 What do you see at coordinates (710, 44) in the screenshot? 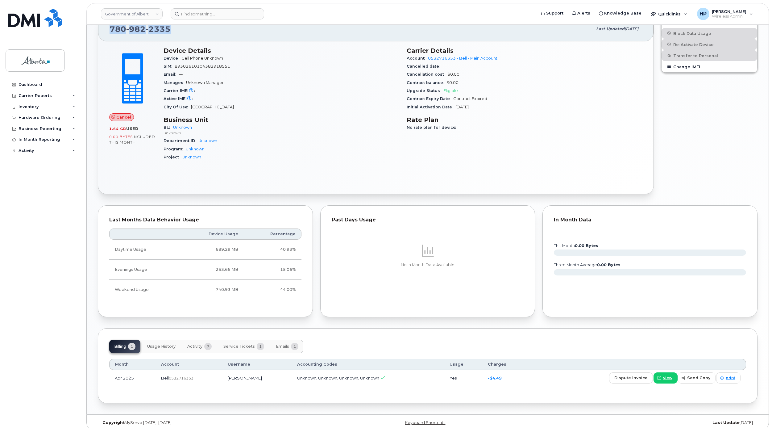
I see `button: Re-Activate Device` at bounding box center [710, 44].